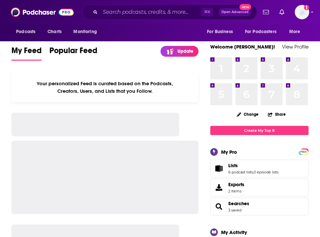 This screenshot has height=237, width=320. Describe the element at coordinates (266, 172) in the screenshot. I see `a: 0 episode lists` at that location.